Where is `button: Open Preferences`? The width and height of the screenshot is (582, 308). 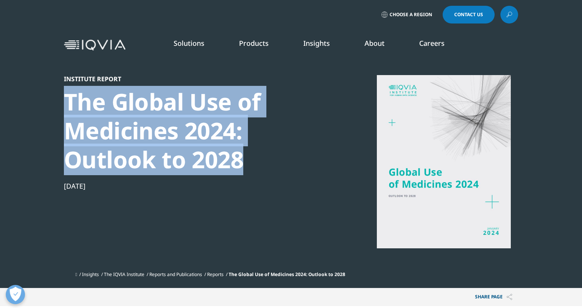
button: Open Preferences is located at coordinates (15, 295).